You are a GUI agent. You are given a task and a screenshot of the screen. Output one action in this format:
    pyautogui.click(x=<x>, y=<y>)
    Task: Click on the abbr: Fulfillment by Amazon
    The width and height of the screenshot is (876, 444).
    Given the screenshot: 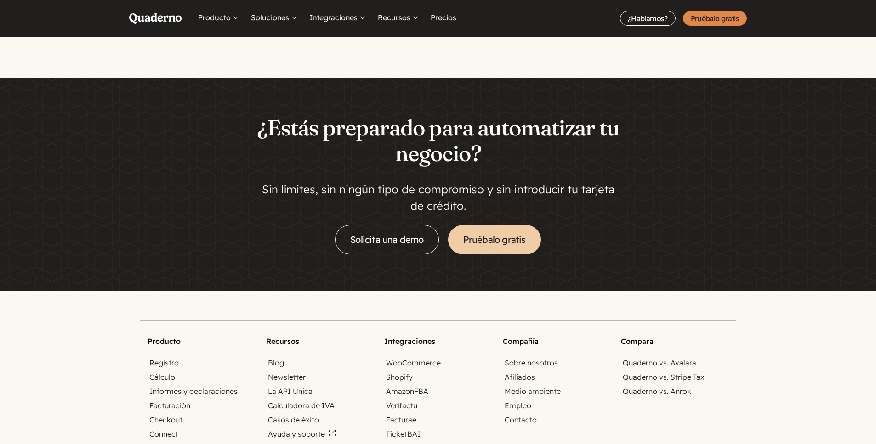 What is the action you would take?
    pyautogui.click(x=421, y=391)
    